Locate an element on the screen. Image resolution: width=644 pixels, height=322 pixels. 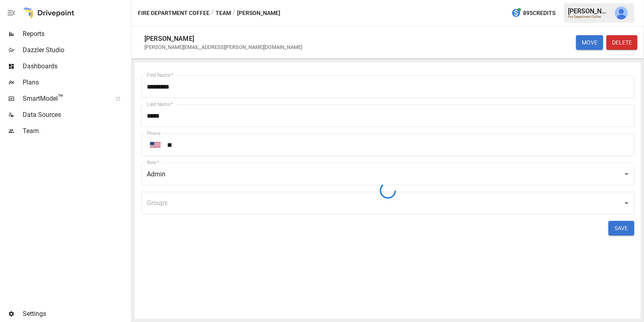
button: Fire Department Coffee is located at coordinates (174, 13).